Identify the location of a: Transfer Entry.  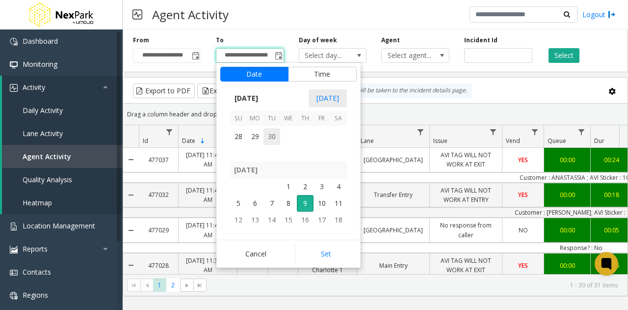
(393, 194).